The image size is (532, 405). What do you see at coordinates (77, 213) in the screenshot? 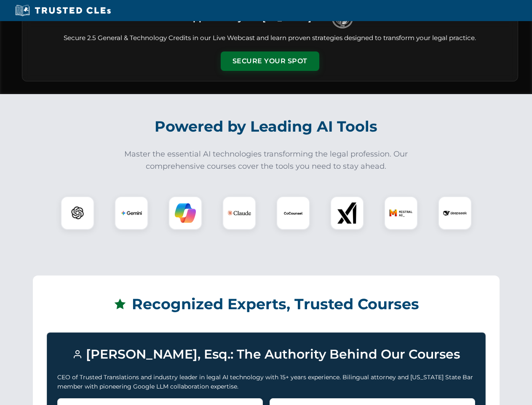
I see `img: ChatGPT Logo` at bounding box center [77, 213].